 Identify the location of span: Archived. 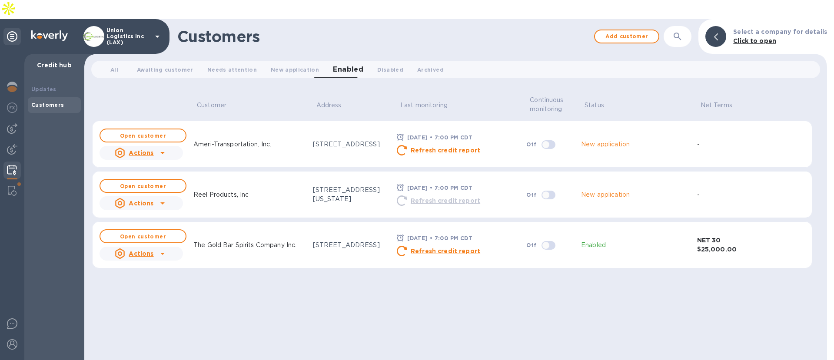
(430, 69).